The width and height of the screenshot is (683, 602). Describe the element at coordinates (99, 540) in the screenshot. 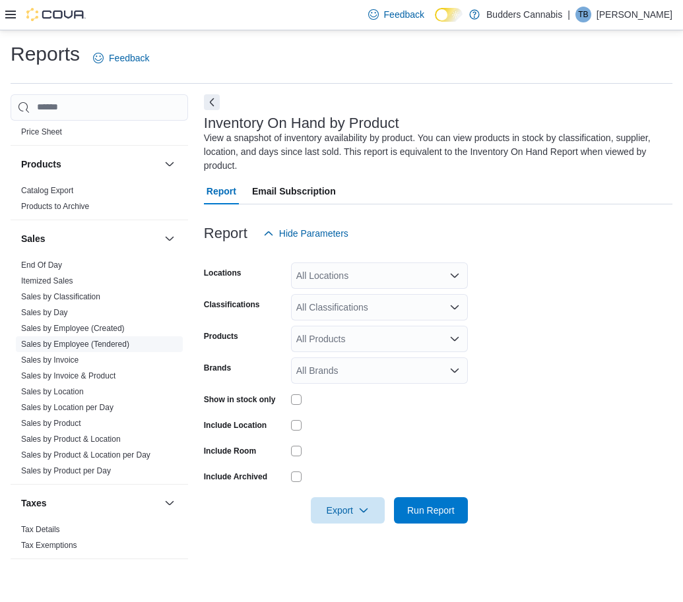

I see `div: Taxes` at that location.